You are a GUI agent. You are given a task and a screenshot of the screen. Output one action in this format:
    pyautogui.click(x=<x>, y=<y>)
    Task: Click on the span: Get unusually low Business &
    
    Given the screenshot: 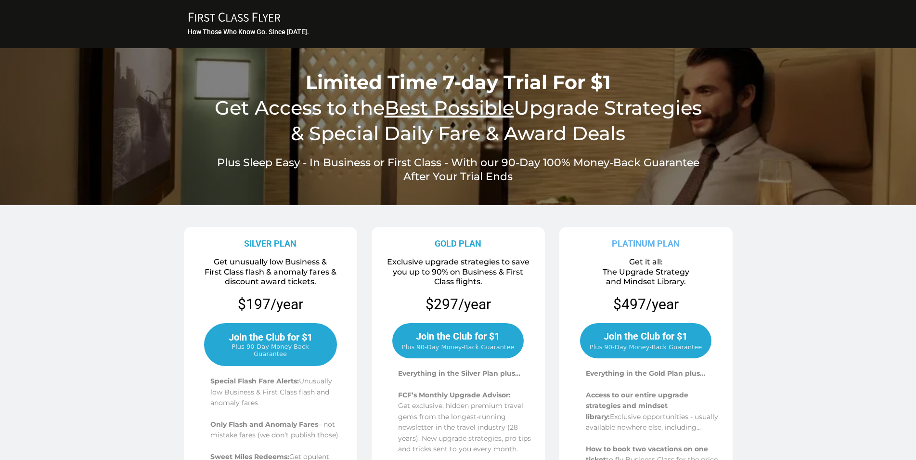 What is the action you would take?
    pyautogui.click(x=270, y=261)
    